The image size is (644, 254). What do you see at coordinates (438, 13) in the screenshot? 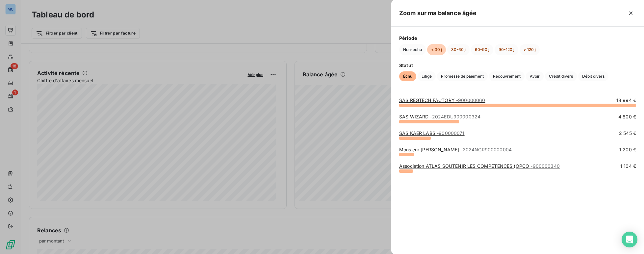
I see `h5: Zoom sur ma balance âgée` at bounding box center [438, 13].